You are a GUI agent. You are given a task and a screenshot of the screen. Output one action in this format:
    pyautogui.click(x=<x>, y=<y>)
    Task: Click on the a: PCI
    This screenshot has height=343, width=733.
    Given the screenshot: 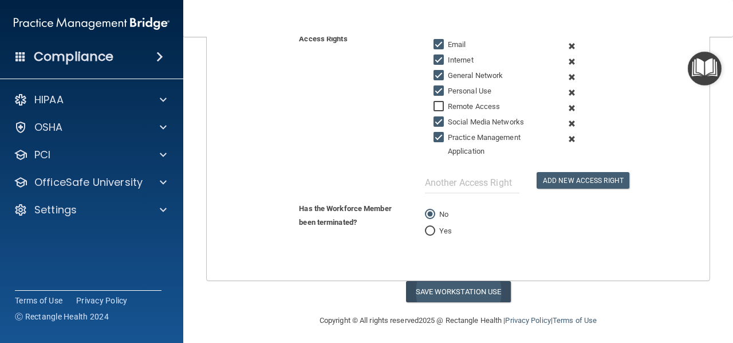 What is the action you would take?
    pyautogui.click(x=90, y=155)
    